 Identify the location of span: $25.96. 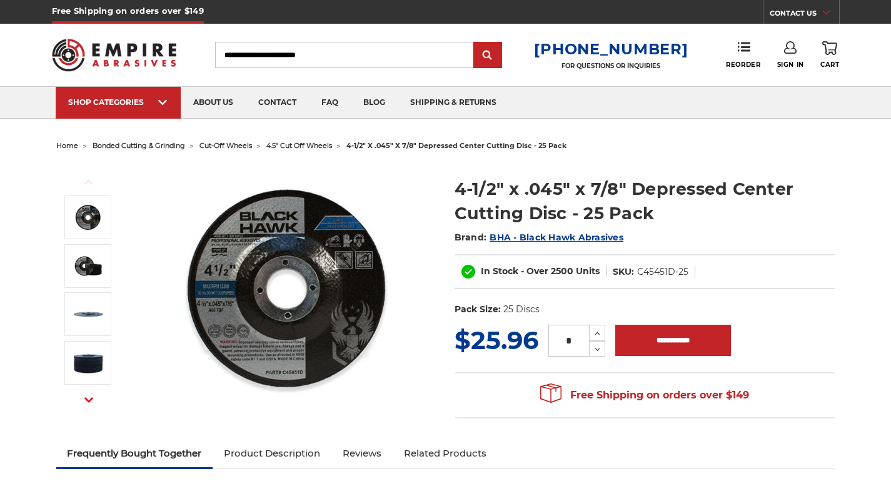
(496, 340).